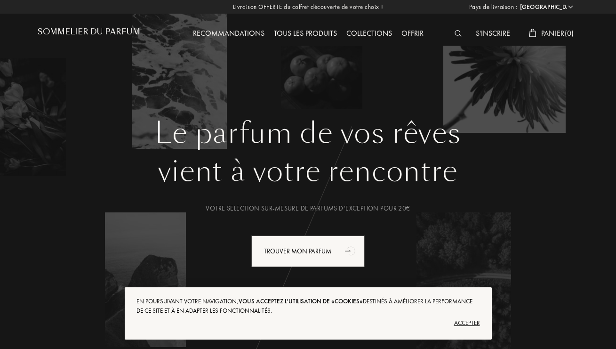 The width and height of the screenshot is (616, 349). I want to click on img: arrow_w.png, so click(570, 7).